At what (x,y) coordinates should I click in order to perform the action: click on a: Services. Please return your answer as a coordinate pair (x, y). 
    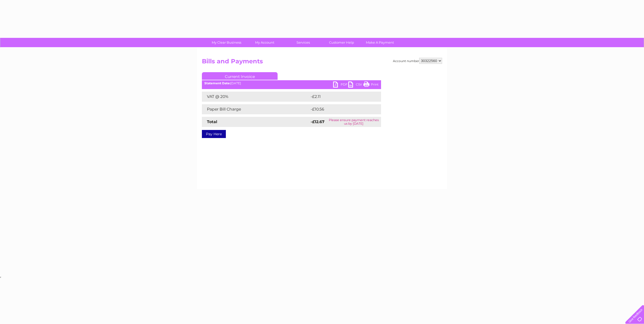
    Looking at the image, I should click on (303, 42).